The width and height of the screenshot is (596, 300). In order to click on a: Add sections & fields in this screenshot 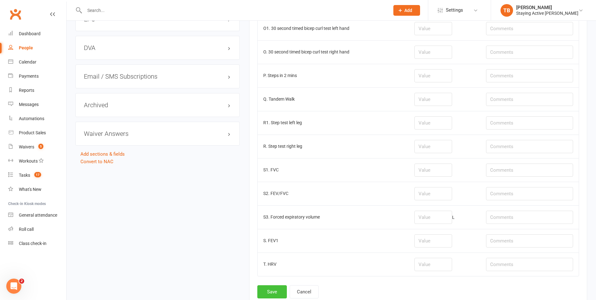, I will do `click(102, 154)`.